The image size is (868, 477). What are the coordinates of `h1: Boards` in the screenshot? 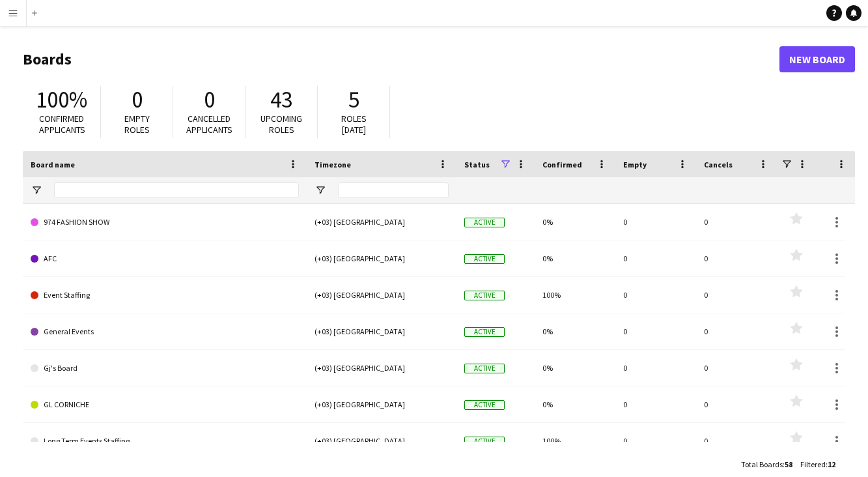 It's located at (401, 59).